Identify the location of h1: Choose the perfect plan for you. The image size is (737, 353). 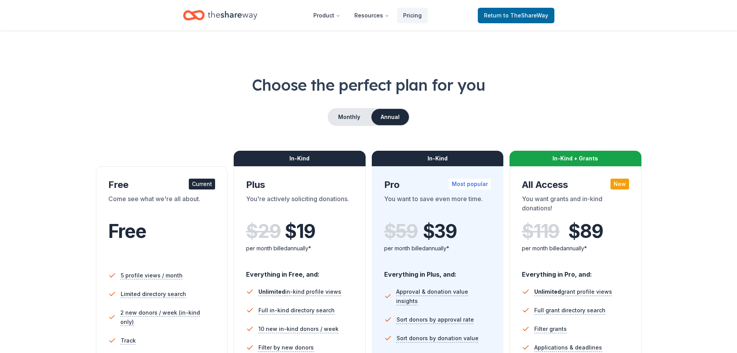
(368, 85).